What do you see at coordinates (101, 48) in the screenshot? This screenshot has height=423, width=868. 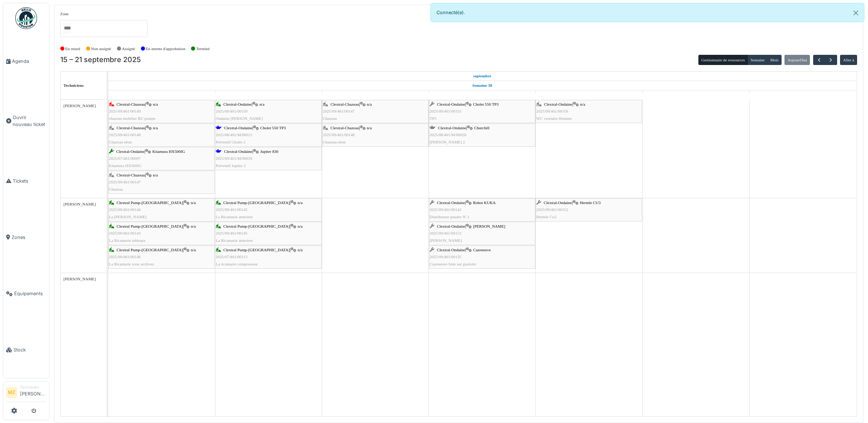 I see `label: Non assigné` at bounding box center [101, 48].